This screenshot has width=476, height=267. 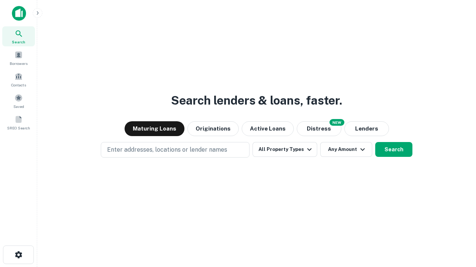 I want to click on span: Contacts, so click(x=19, y=85).